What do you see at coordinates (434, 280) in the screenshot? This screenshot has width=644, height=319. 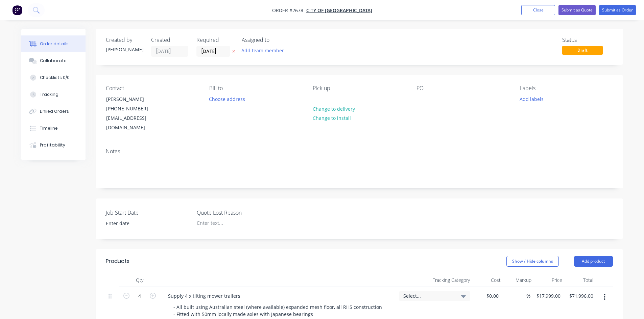 I see `div: Tracking Category` at bounding box center [434, 280].